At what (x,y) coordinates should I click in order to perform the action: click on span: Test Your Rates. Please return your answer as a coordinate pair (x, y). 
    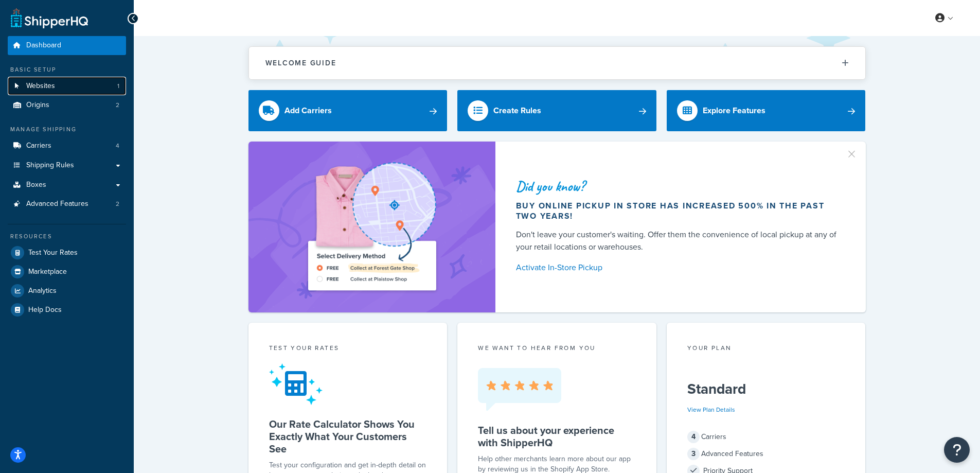
    Looking at the image, I should click on (53, 252).